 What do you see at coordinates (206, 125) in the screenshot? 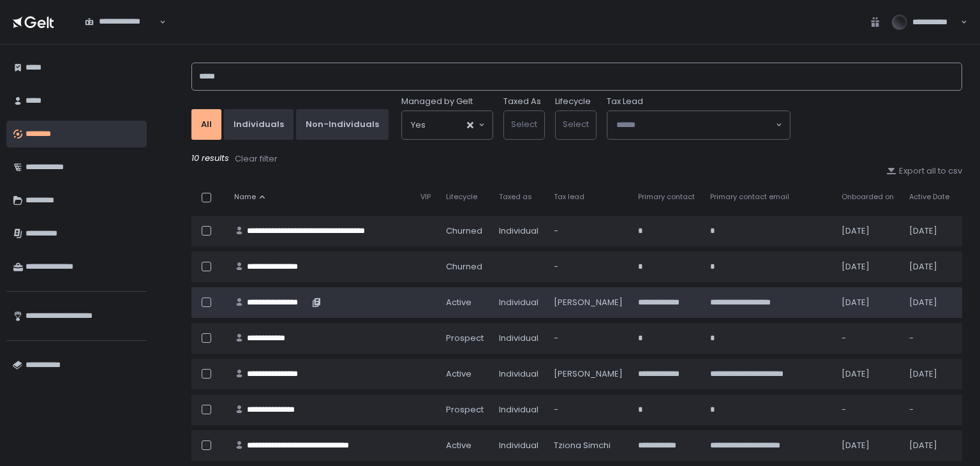
I see `button: All` at bounding box center [206, 125].